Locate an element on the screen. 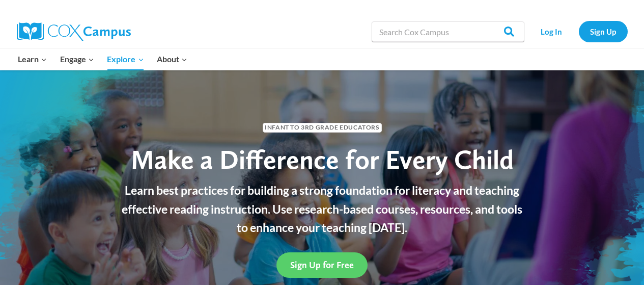 This screenshot has height=285, width=644. img: Cox Campus is located at coordinates (74, 32).